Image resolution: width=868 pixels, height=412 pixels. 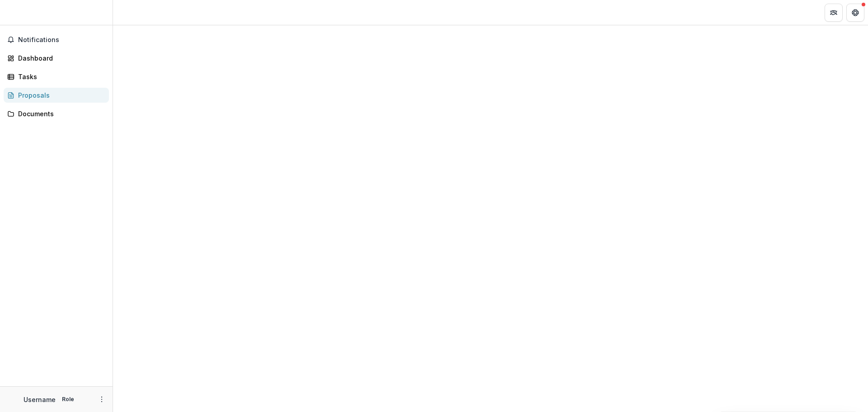 I want to click on a: Tasks, so click(x=56, y=77).